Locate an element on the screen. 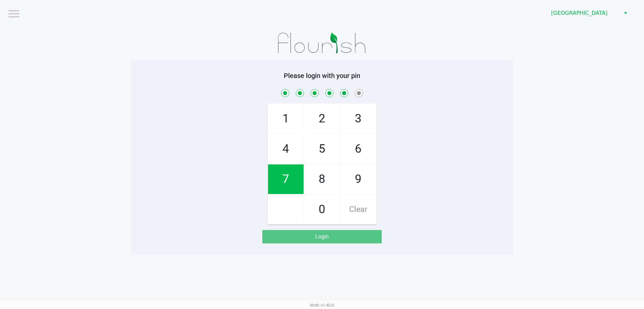  span: Web: v1.40.0 is located at coordinates (322, 305).